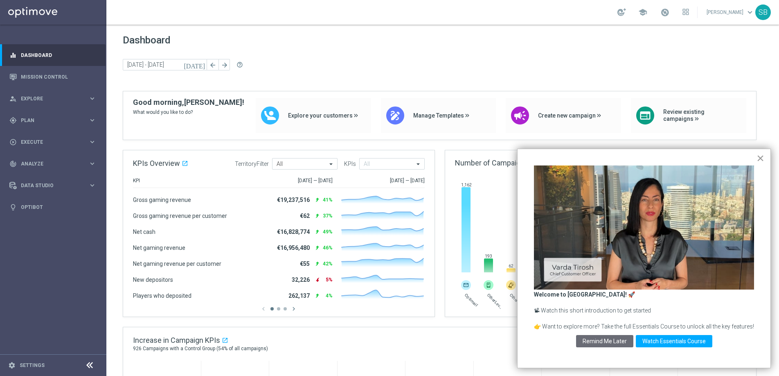 This screenshot has width=779, height=376. Describe the element at coordinates (54, 120) in the screenshot. I see `span: Plan` at that location.